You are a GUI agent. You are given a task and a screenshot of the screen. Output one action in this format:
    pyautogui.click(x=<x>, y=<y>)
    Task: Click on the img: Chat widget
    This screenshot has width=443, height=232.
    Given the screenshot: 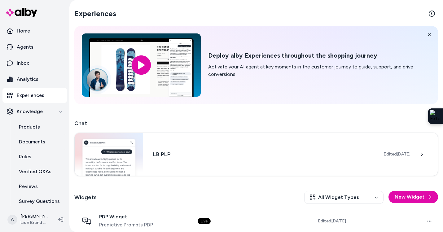 What is the action you would take?
    pyautogui.click(x=109, y=154)
    